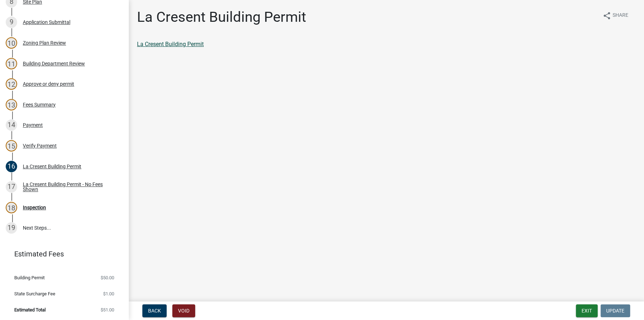 This screenshot has height=320, width=644. Describe the element at coordinates (34, 208) in the screenshot. I see `div: Inspection` at that location.